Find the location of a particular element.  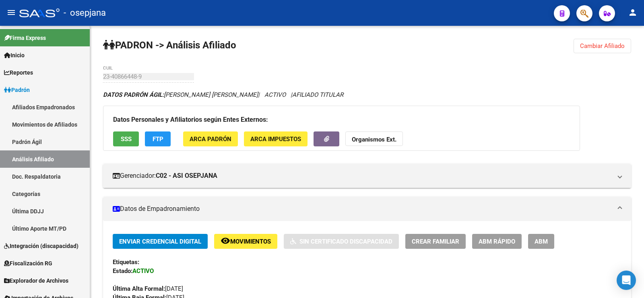

span: Fiscalización RG is located at coordinates (28, 263).